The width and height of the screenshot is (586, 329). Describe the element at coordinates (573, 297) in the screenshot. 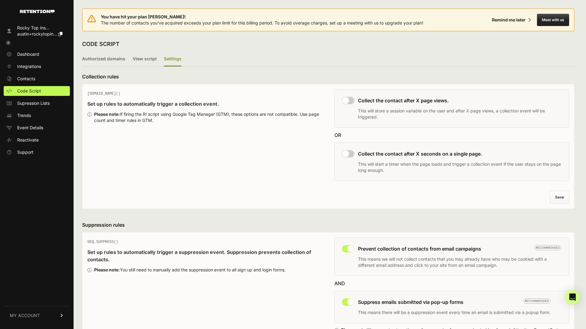

I see `div: Open Intercom Messenger` at that location.